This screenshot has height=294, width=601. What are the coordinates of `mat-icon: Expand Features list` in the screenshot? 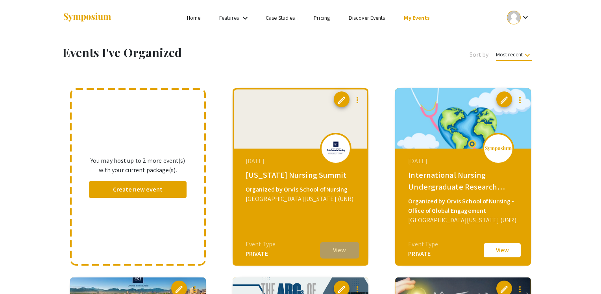 It's located at (245, 18).